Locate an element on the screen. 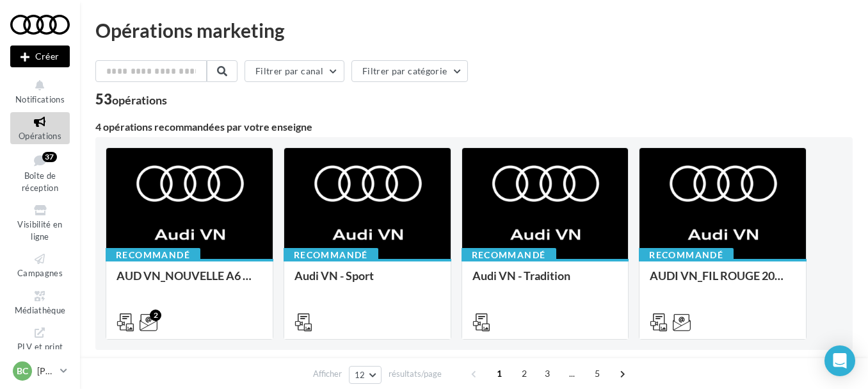  span: Médiathèque is located at coordinates (41, 310).